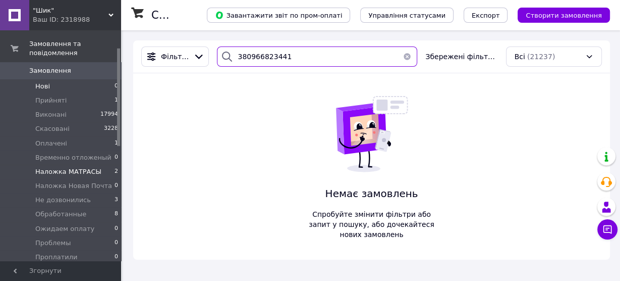  Describe the element at coordinates (109, 115) in the screenshot. I see `span: 17994` at that location.